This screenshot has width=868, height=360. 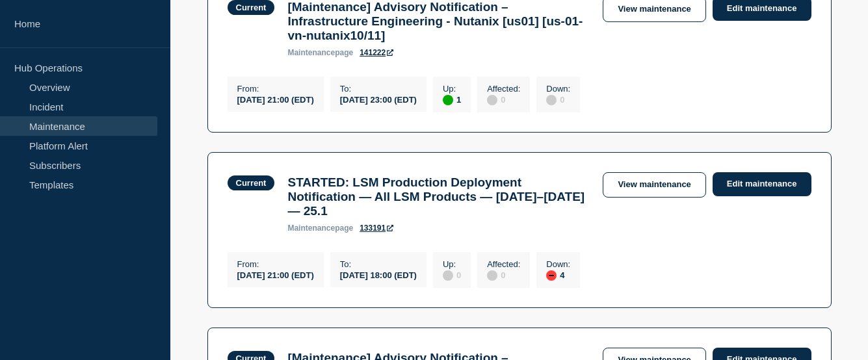 I want to click on div: down, so click(x=551, y=276).